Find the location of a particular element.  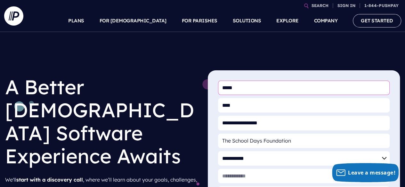

a: FOR PARISHES is located at coordinates (199, 21).